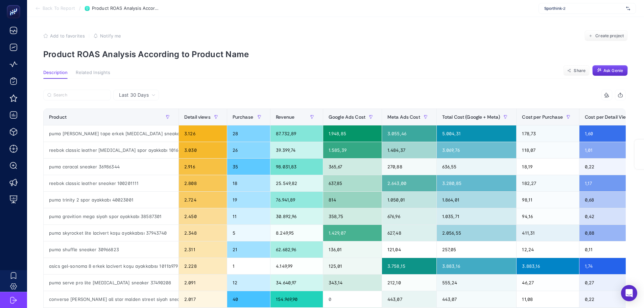  What do you see at coordinates (577, 71) in the screenshot?
I see `button: Share` at bounding box center [577, 71].